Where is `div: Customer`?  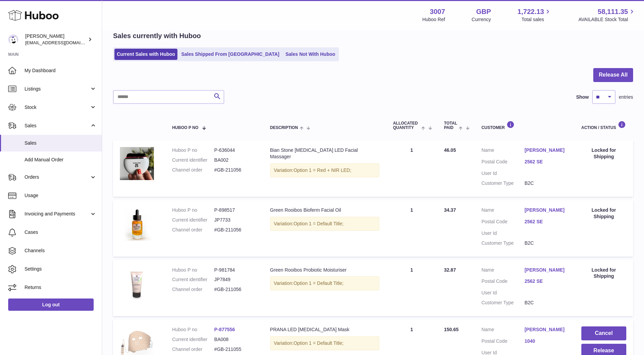
div: Customer is located at coordinates (525, 125).